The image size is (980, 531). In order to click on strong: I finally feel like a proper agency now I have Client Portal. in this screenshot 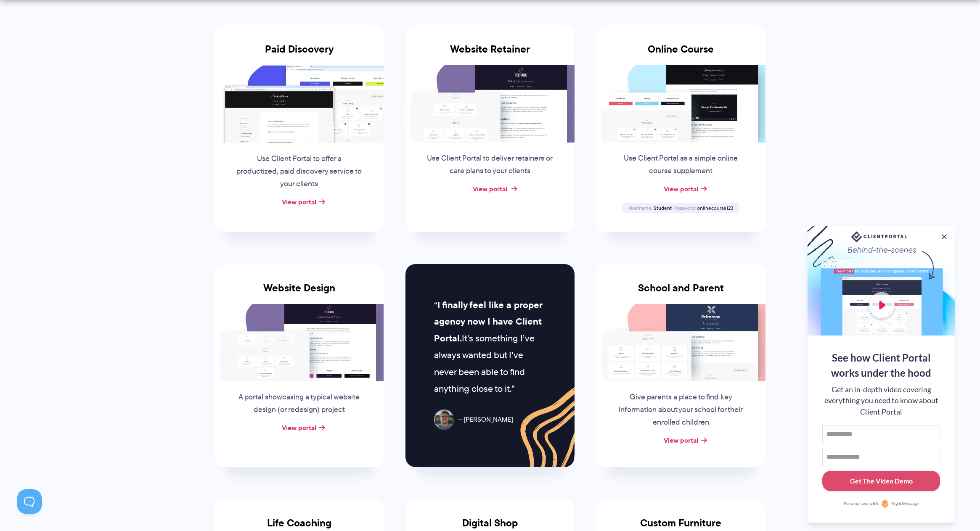, I will do `click(488, 322)`.